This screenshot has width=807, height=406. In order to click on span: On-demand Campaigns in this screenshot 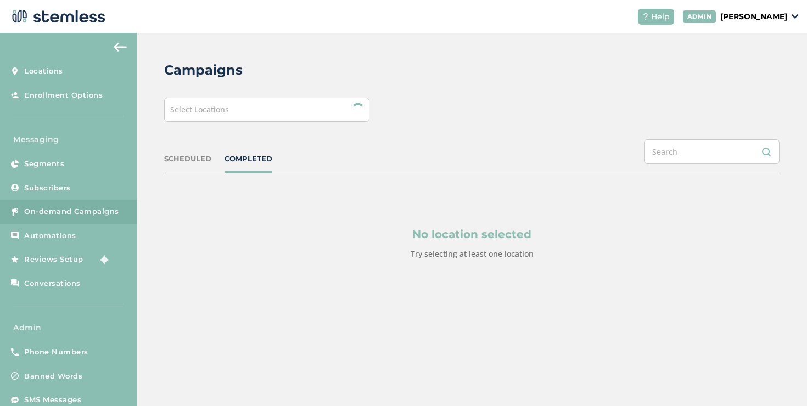, I will do `click(71, 212)`.